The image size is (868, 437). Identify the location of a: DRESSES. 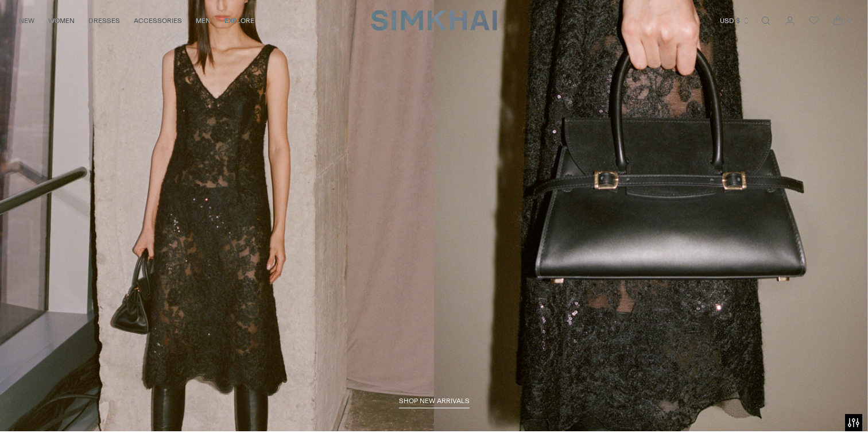
(104, 21).